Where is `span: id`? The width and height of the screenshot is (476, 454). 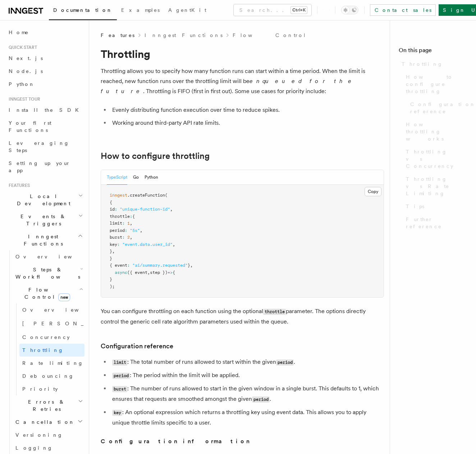
span: id is located at coordinates (112, 210).